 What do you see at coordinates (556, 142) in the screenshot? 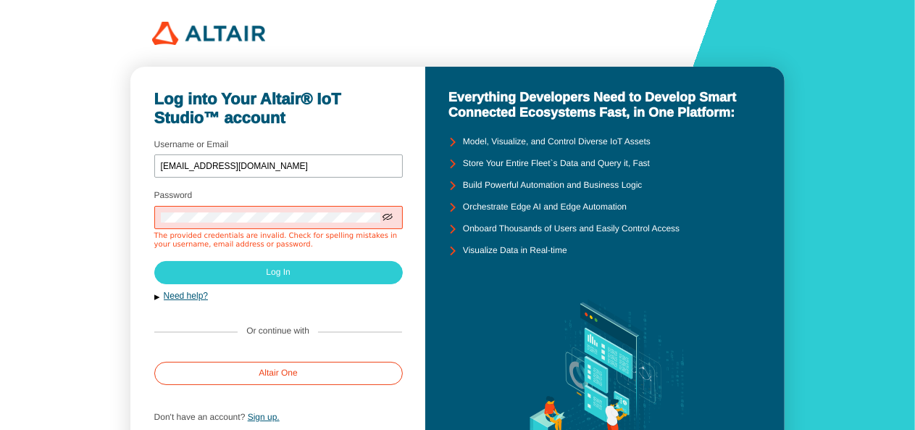
I see `unity-typography: Model, Visualize, and Control Diverse IoT Assets` at bounding box center [556, 142].